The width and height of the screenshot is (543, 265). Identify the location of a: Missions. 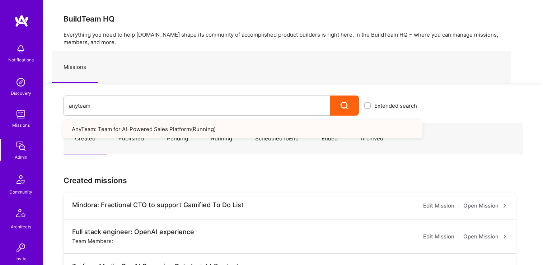
(75, 67).